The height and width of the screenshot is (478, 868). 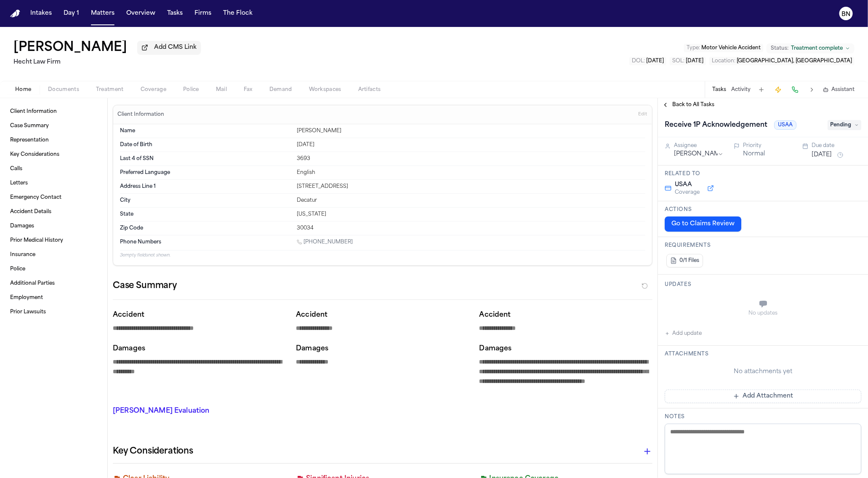 What do you see at coordinates (206, 159) in the screenshot?
I see `dt: Last 4 of SSN` at bounding box center [206, 159].